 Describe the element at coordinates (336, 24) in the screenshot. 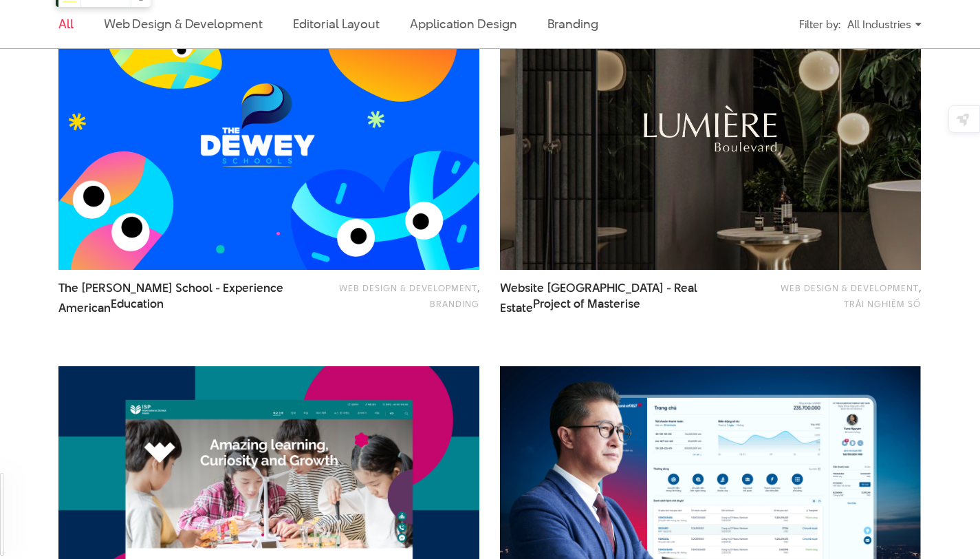

I see `a: Editorial Layout` at that location.